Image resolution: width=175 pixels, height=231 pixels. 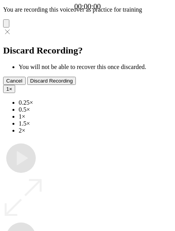 What do you see at coordinates (95, 67) in the screenshot?
I see `li: You will not be able to recover this once discarded.` at bounding box center [95, 67].